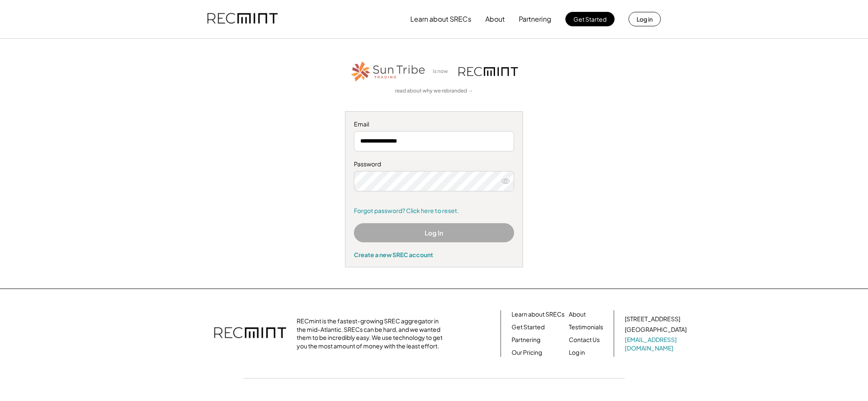 This screenshot has height=401, width=868. I want to click on div: Password, so click(434, 164).